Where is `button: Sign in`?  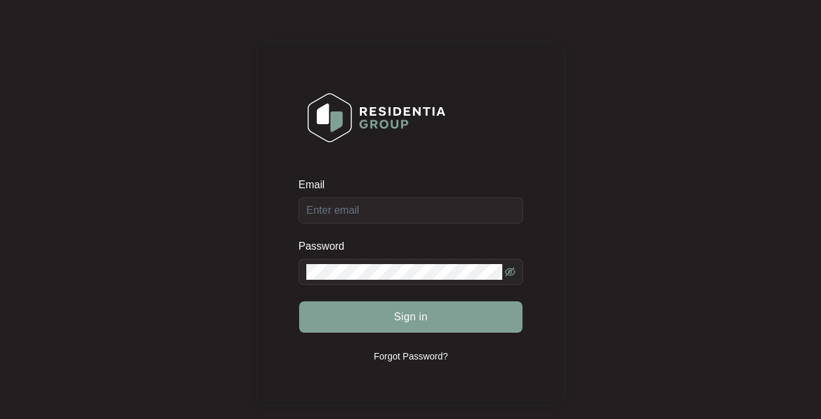
button: Sign in is located at coordinates (411, 317).